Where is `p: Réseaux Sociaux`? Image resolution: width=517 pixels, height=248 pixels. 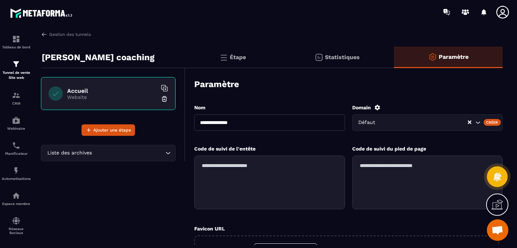 p: Réseaux Sociaux is located at coordinates (16, 231).